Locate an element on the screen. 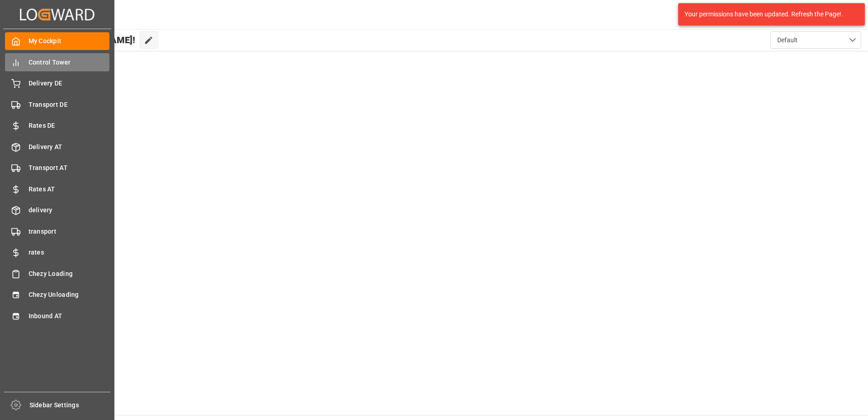 This screenshot has width=868, height=420. span: Chezy Unloading is located at coordinates (69, 294).